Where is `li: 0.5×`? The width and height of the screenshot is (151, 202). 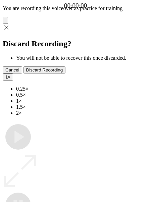
li: 0.5× is located at coordinates (82, 95).